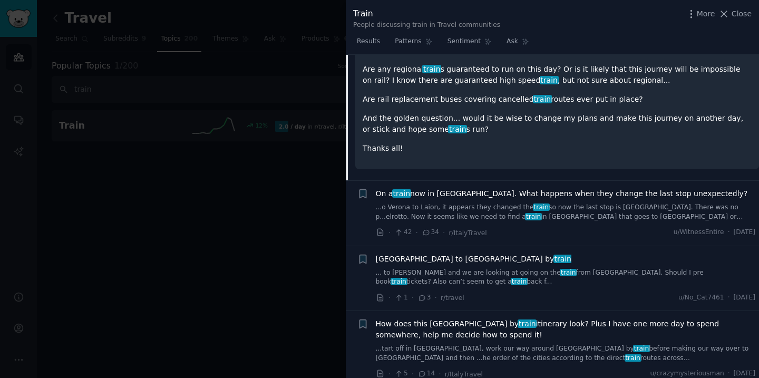 The height and width of the screenshot is (378, 759). I want to click on span: Sentiment, so click(464, 42).